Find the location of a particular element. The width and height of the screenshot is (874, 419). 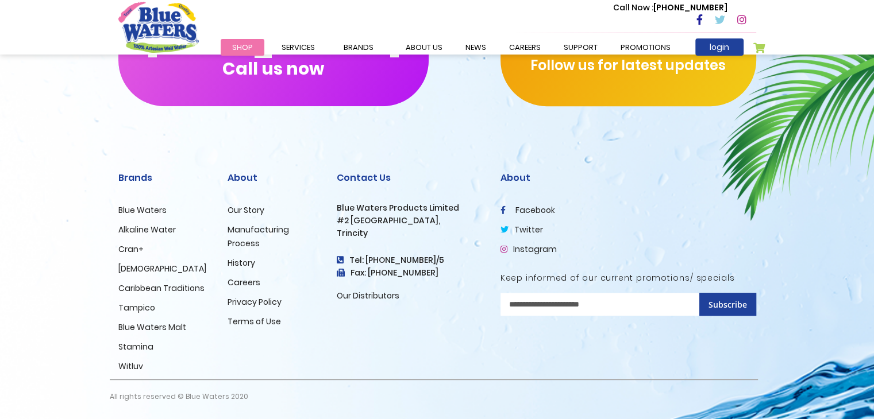

a: Promotions is located at coordinates (645, 47).